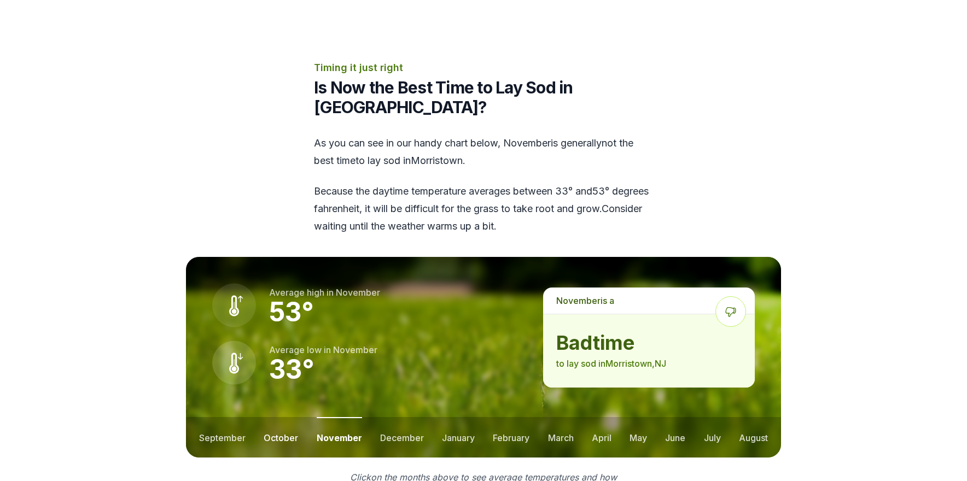  What do you see at coordinates (222, 437) in the screenshot?
I see `button: september` at bounding box center [222, 437].